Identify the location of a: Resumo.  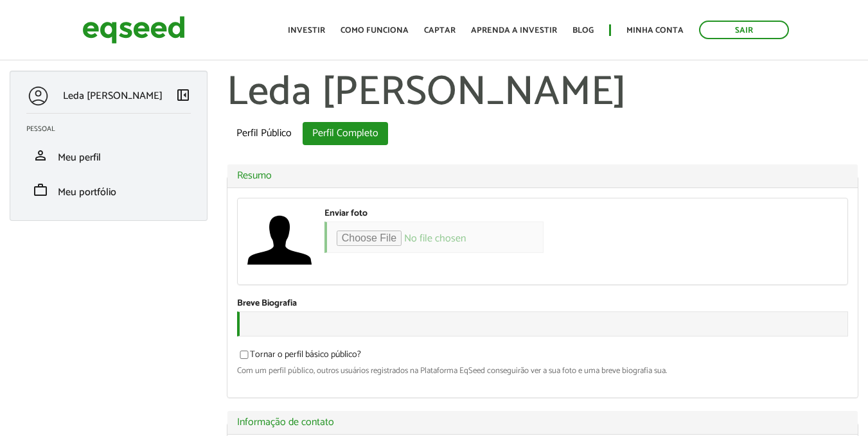
(542, 176).